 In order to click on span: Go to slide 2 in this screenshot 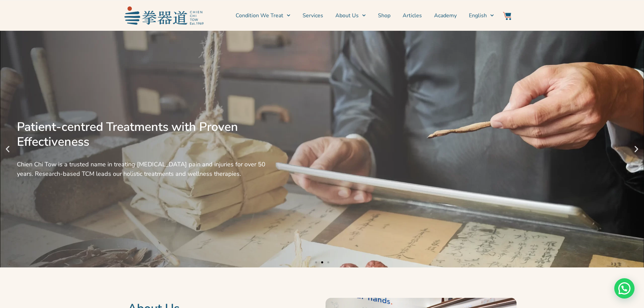, I will do `click(322, 262)`.